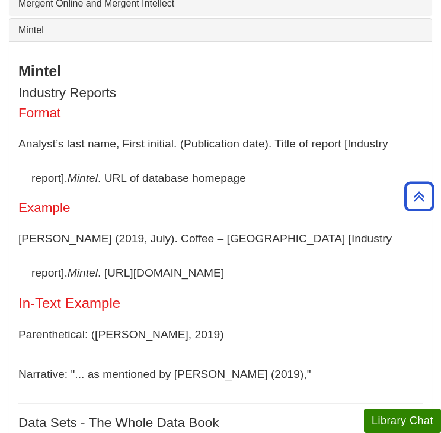 This screenshot has height=433, width=441. I want to click on p: Analyst’s last name, First initial. (Publication date). Title of report [Industry report]. . URL ..., so click(220, 160).